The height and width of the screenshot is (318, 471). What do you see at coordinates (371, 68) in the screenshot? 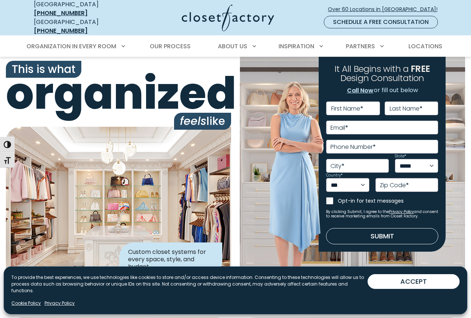
I see `span: It All Begins with a` at bounding box center [371, 68].